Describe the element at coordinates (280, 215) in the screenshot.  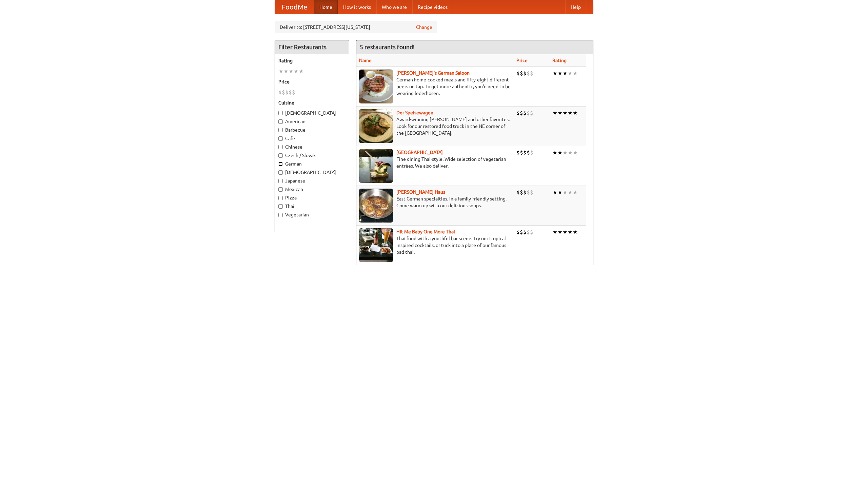
I see `input: Vegetarian` at that location.